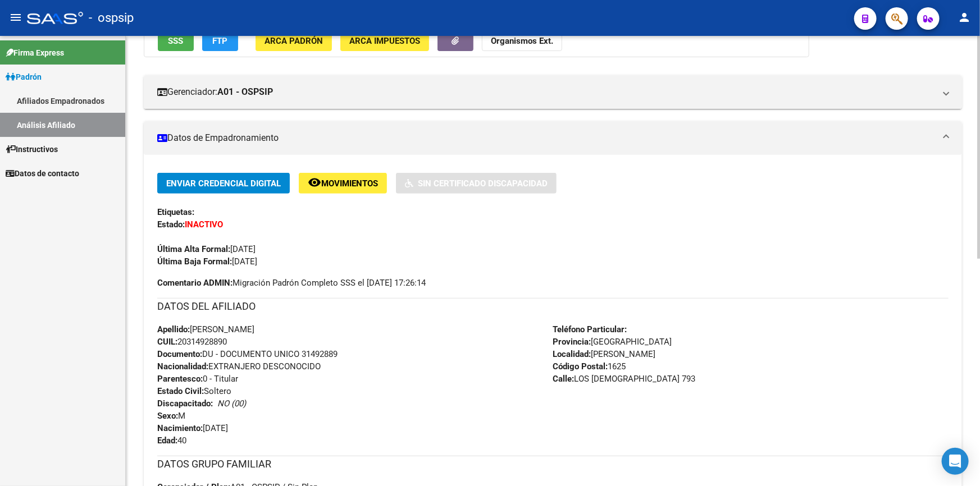  I want to click on span: Instructivos, so click(32, 149).